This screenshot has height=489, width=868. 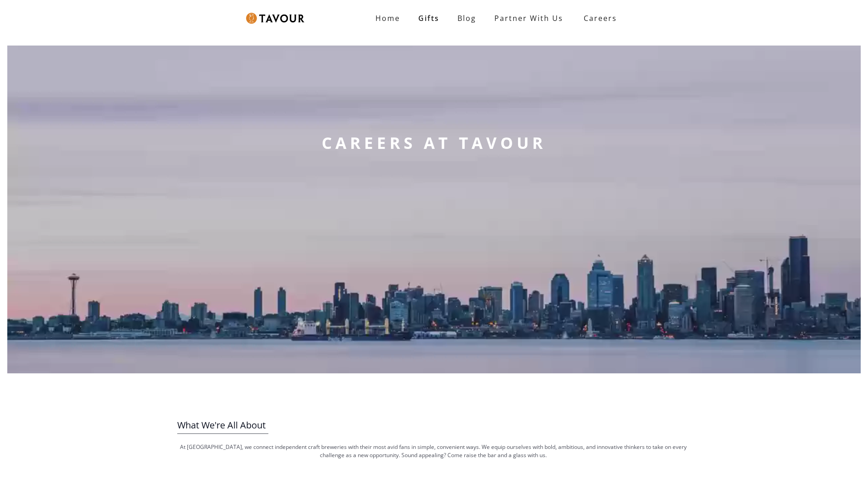 I want to click on strong: CAREERS AT TAVOUR, so click(x=433, y=143).